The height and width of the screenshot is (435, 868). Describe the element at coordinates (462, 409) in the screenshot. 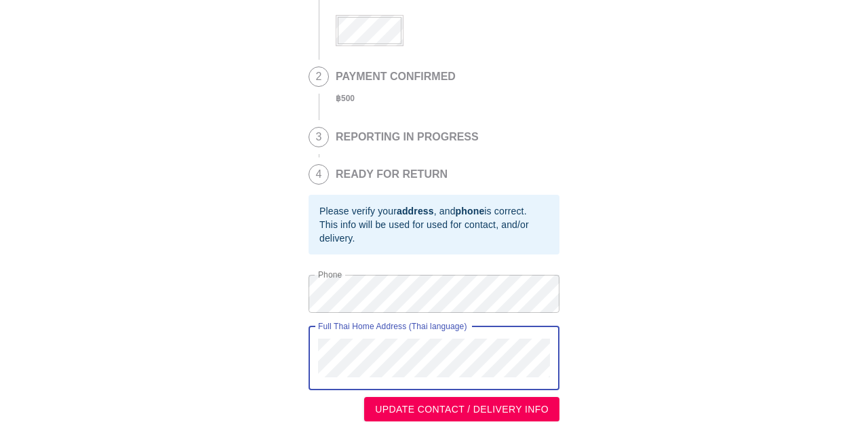

I see `button: UPDATE CONTACT / DELIVERY INFO` at that location.